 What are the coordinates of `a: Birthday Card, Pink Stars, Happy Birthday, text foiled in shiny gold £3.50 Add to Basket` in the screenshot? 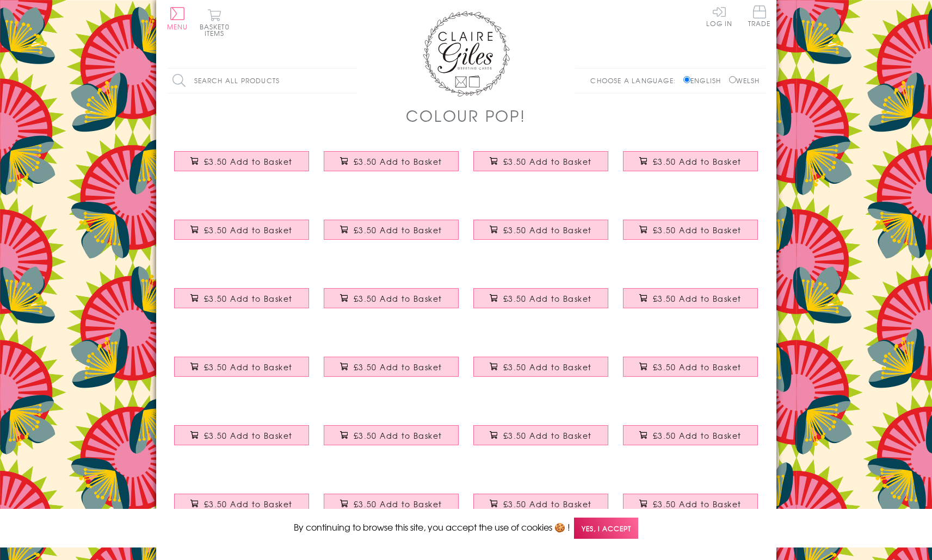 It's located at (690, 166).